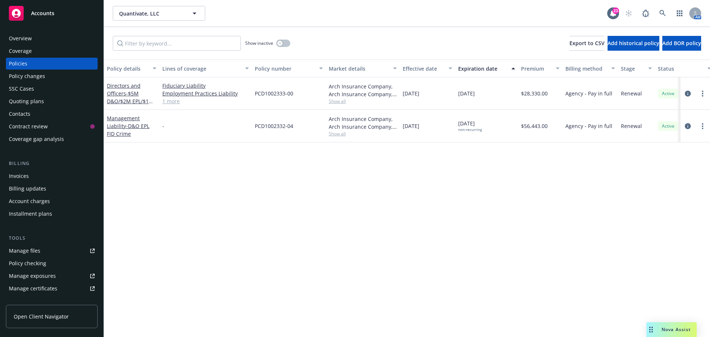  What do you see at coordinates (483, 68) in the screenshot?
I see `div: Expiration date` at bounding box center [483, 68].